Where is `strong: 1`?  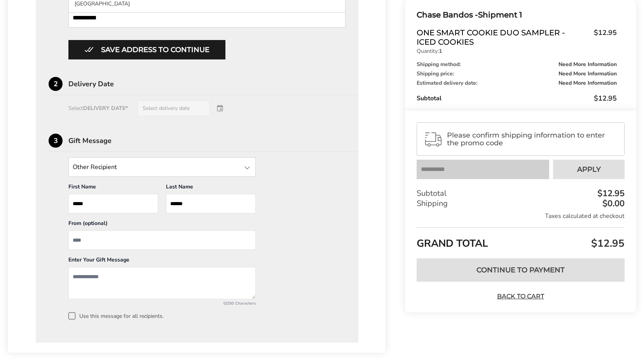 strong: 1 is located at coordinates (441, 51).